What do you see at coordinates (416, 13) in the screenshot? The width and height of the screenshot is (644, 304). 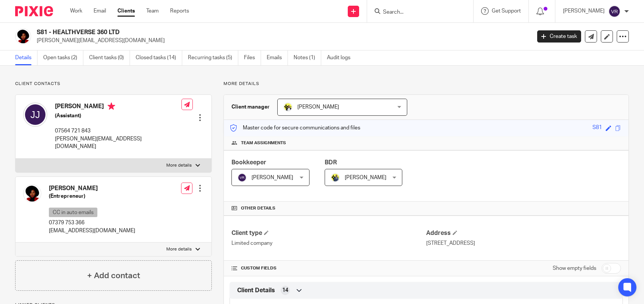 I see `input: Search` at bounding box center [416, 13].